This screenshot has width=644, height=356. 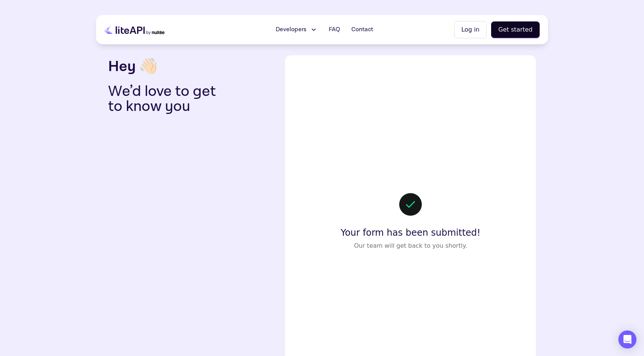 I want to click on a: FAQ, so click(x=335, y=29).